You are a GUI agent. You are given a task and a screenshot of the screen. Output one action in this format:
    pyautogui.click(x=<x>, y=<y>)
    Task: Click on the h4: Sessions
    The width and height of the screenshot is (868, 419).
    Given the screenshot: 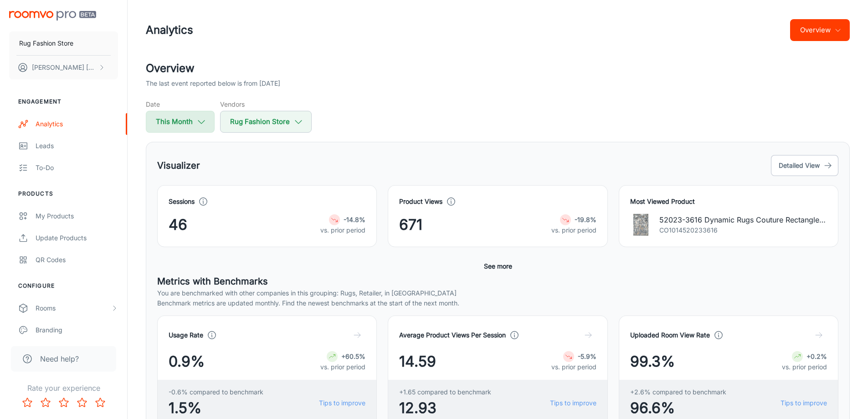 What is the action you would take?
    pyautogui.click(x=182, y=202)
    